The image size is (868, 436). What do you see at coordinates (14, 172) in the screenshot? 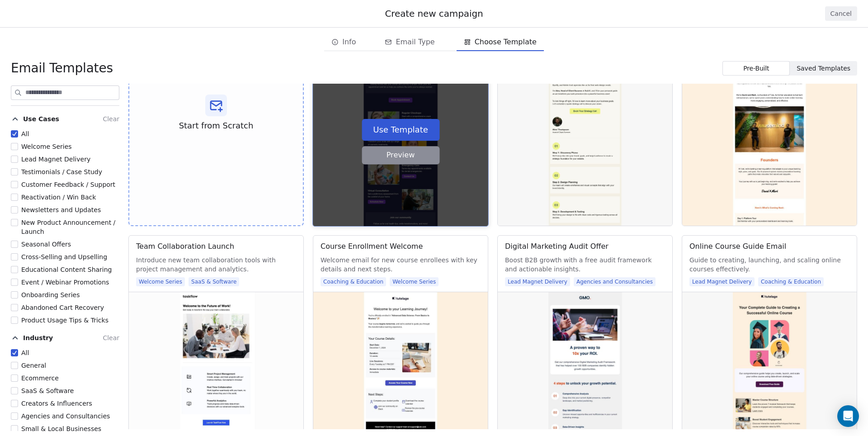
I see `button: Testimonials / Case Study` at bounding box center [14, 172].